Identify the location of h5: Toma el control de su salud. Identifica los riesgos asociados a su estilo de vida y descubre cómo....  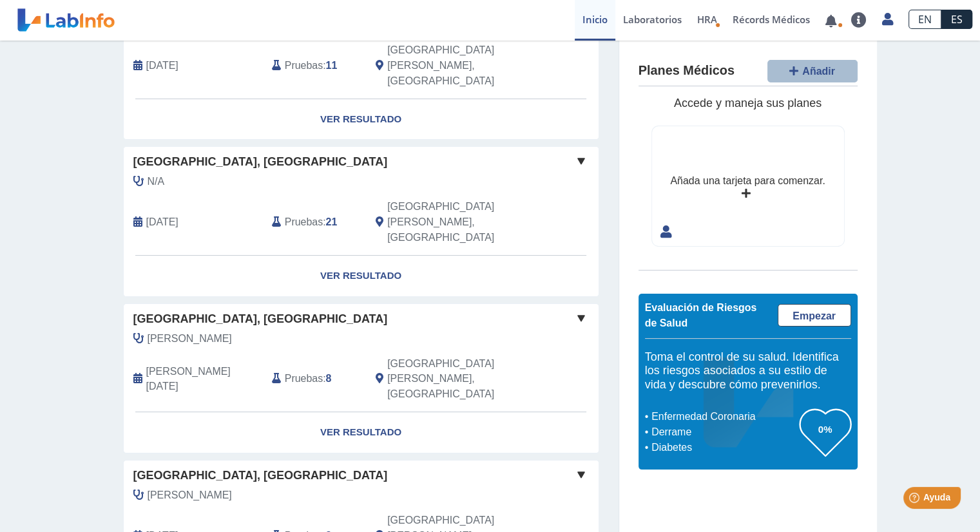
(748, 371).